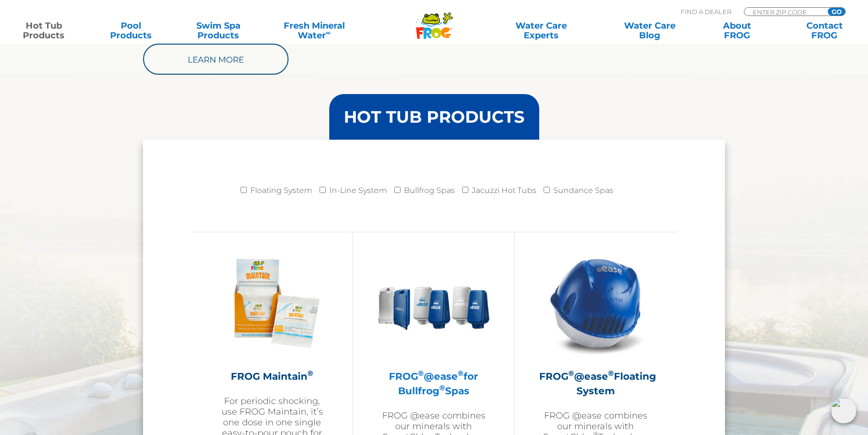  I want to click on img: hot-tub-product-atease-system-300x300.png, so click(596, 303).